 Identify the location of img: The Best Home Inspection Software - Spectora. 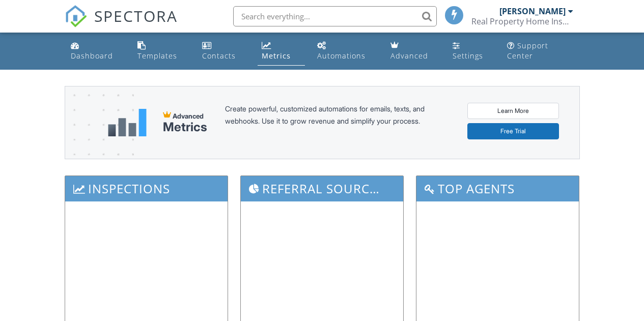
(76, 16).